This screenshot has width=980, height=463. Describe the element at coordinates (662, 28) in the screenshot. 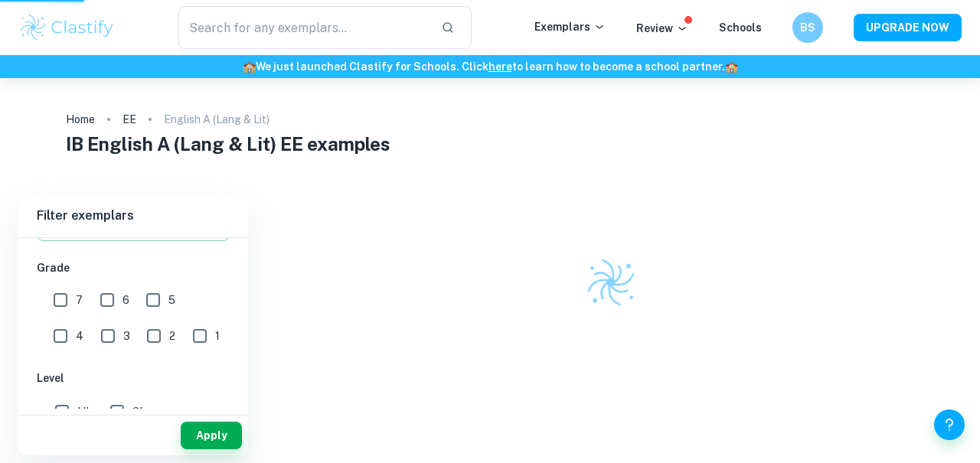

I see `p: Review` at that location.